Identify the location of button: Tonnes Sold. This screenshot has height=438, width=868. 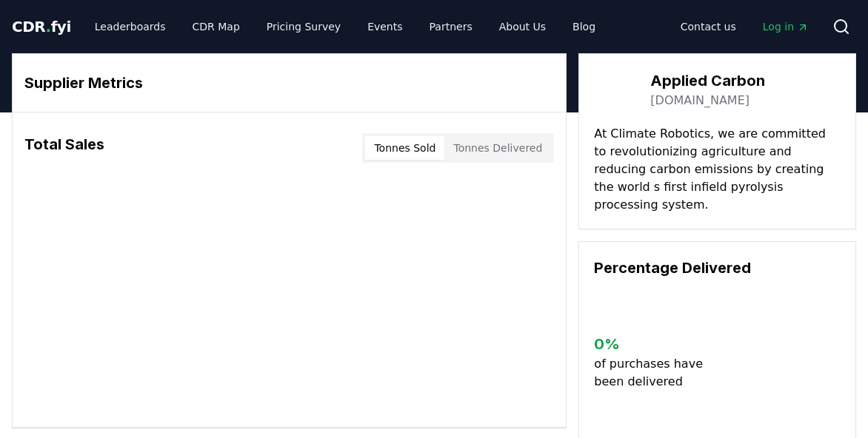
(404, 148).